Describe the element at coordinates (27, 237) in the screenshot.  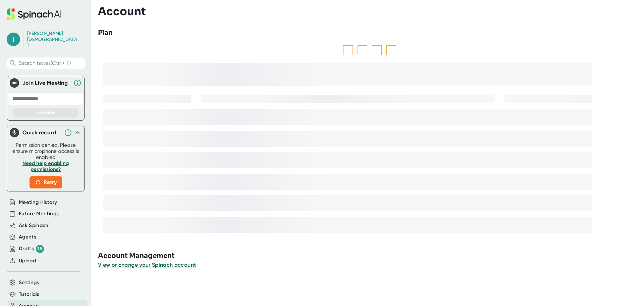
I see `div: Agents` at that location.